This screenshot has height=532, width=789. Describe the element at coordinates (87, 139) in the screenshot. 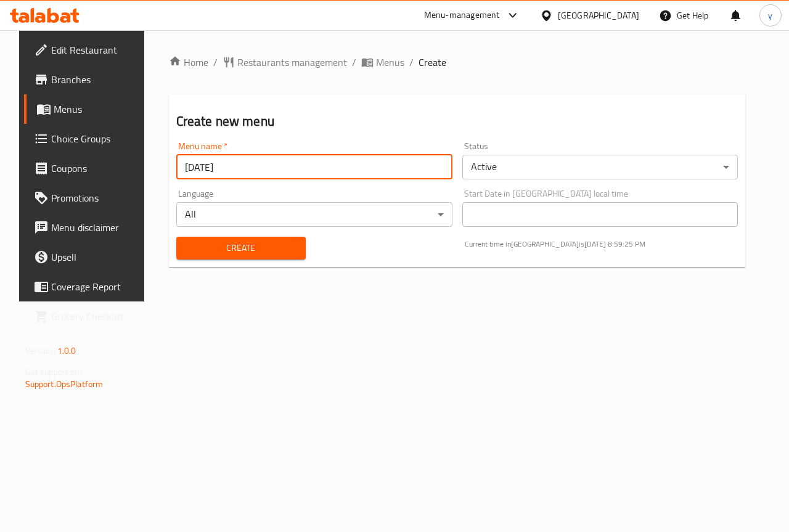

I see `a: Choice Groups` at that location.